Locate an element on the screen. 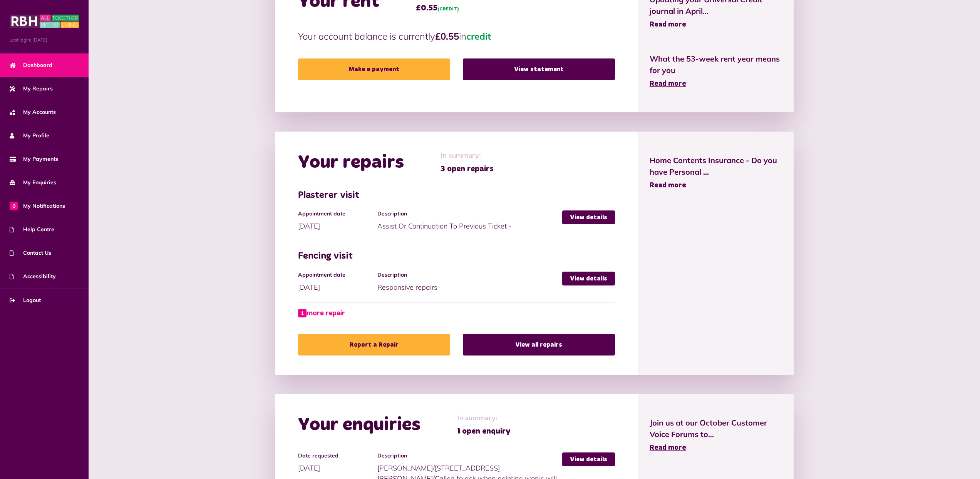 Image resolution: width=980 pixels, height=479 pixels. p: Your account balance is currently in is located at coordinates (456, 36).